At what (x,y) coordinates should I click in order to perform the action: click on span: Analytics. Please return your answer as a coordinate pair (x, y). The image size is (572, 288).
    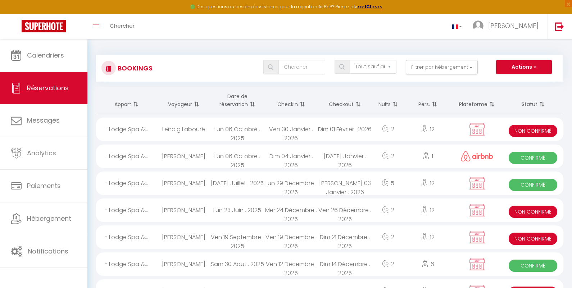
    Looking at the image, I should click on (41, 153).